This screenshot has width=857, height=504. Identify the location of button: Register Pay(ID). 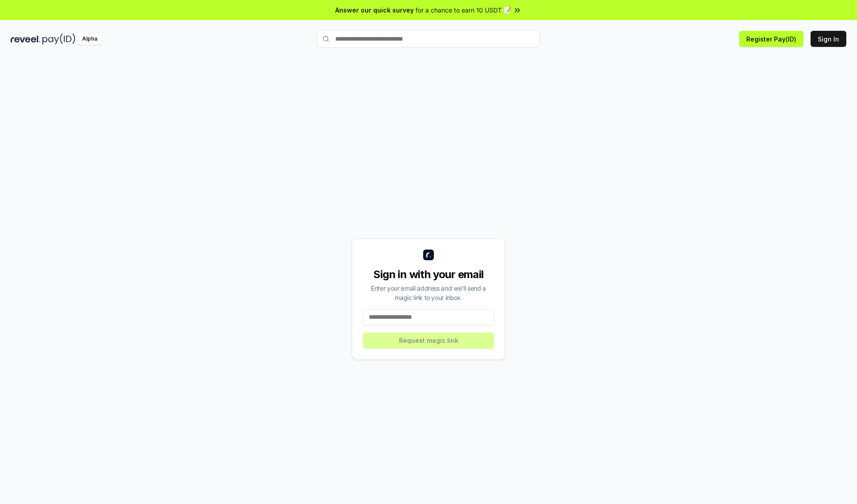
(771, 39).